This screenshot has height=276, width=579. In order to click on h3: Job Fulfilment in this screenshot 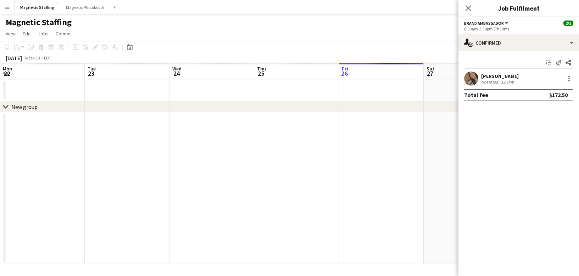, I will do `click(518, 8)`.